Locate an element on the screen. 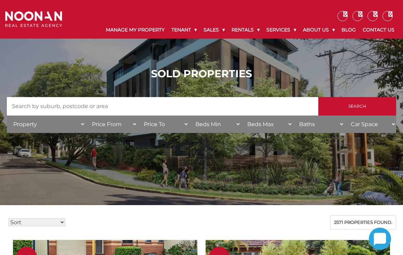  a: Services is located at coordinates (281, 30).